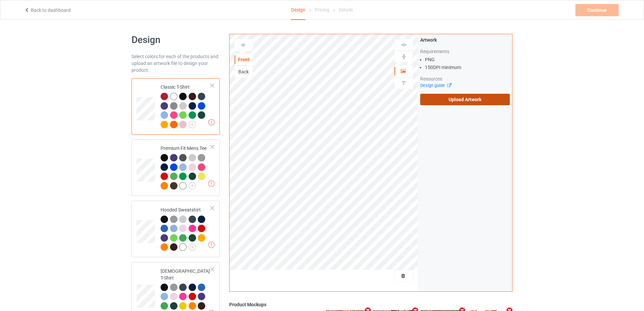  I want to click on div: Requirements, so click(465, 51).